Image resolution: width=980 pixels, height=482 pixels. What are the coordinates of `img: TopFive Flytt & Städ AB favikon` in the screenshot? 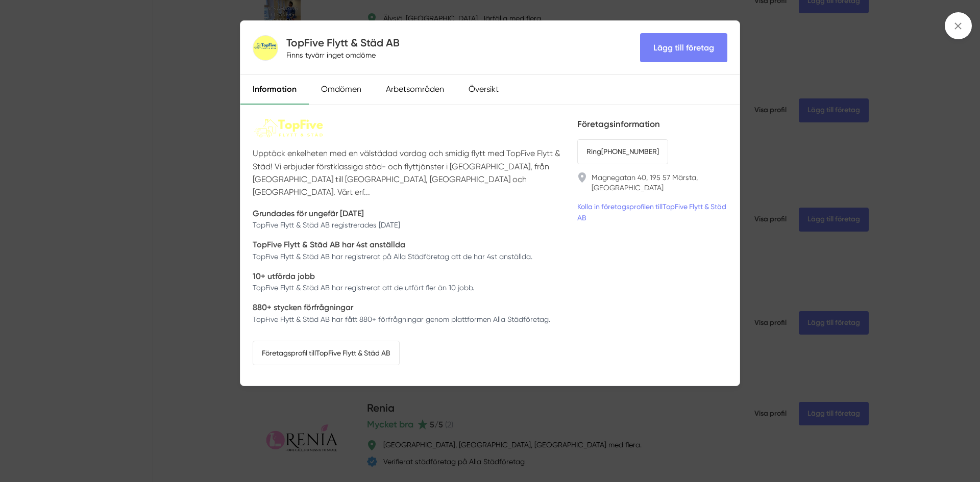 It's located at (266, 48).